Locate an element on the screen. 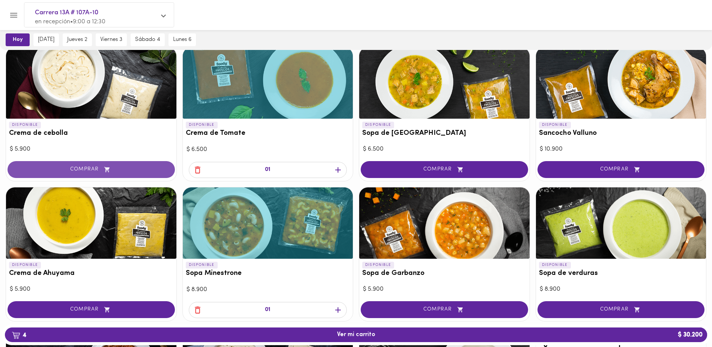  h3: Sopa de Garbanzo is located at coordinates (444, 273).